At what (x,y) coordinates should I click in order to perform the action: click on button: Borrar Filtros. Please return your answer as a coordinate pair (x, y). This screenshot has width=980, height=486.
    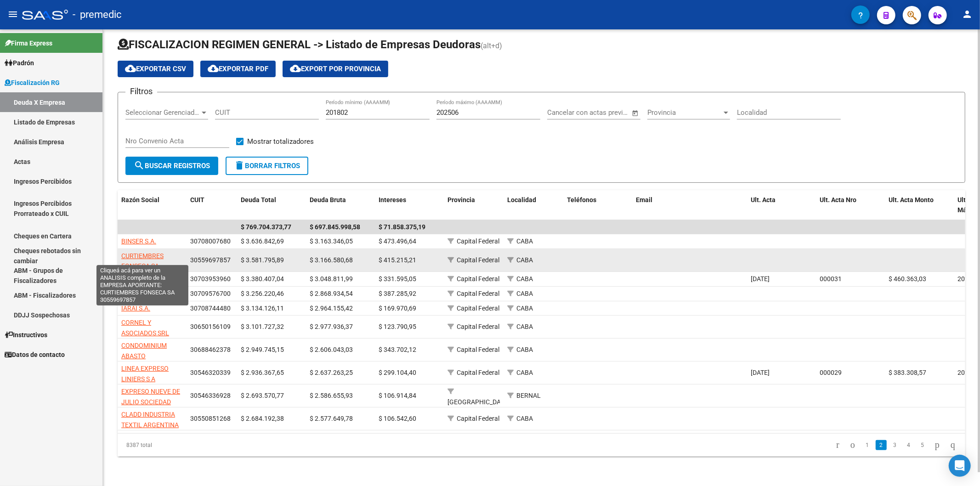
    Looking at the image, I should click on (267, 166).